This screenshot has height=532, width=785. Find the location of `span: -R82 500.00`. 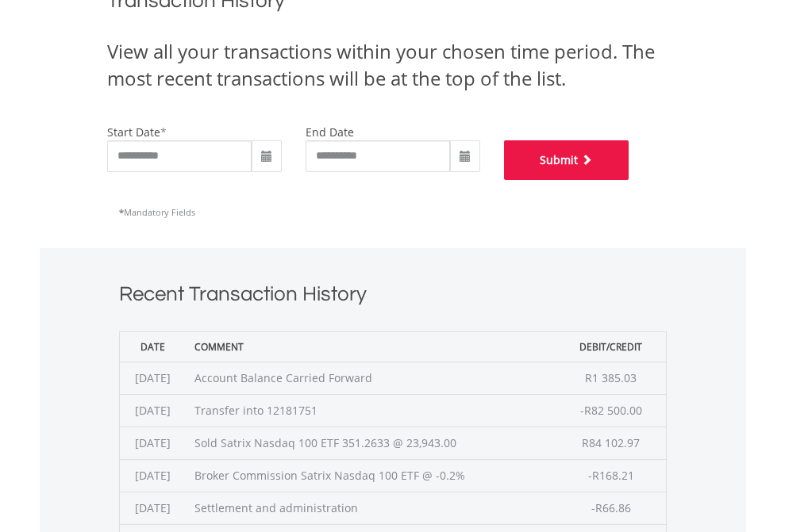

span: -R82 500.00 is located at coordinates (611, 411).